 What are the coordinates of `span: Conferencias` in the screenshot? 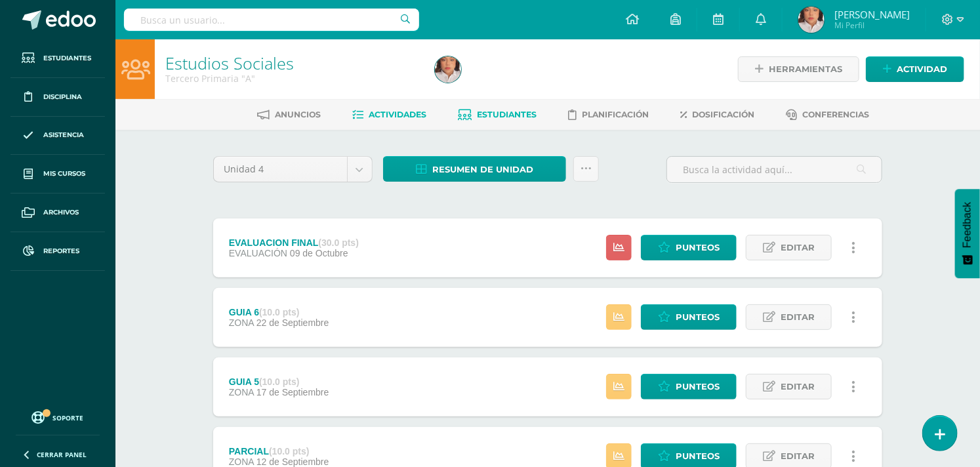 It's located at (836, 114).